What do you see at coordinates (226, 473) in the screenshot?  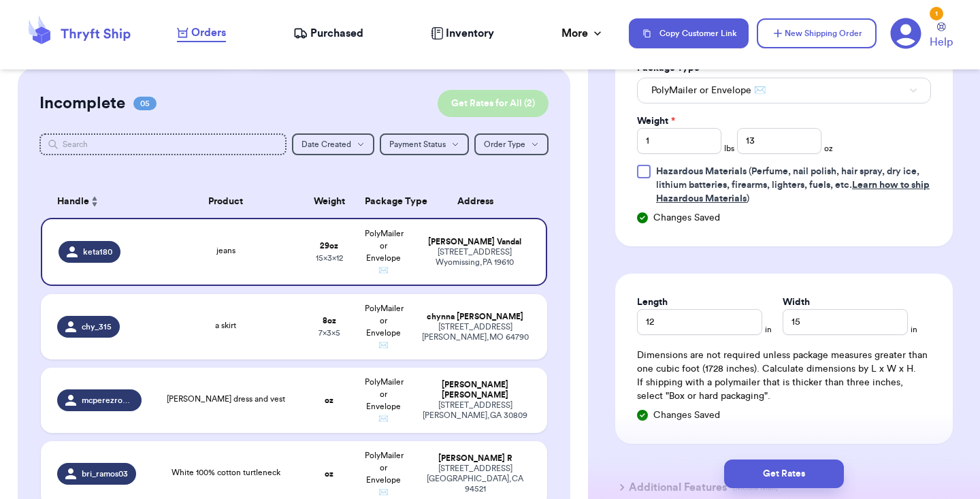 I see `span: White 100% cotton turtleneck` at bounding box center [226, 473].